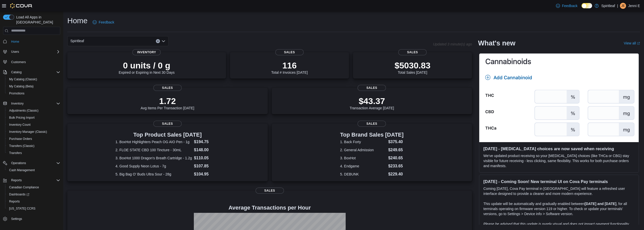 This screenshot has height=230, width=644. Describe the element at coordinates (18, 163) in the screenshot. I see `button: Operations` at that location.